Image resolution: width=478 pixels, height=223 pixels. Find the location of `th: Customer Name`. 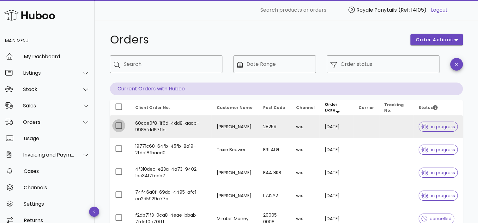

th: Customer Name is located at coordinates (234, 108).